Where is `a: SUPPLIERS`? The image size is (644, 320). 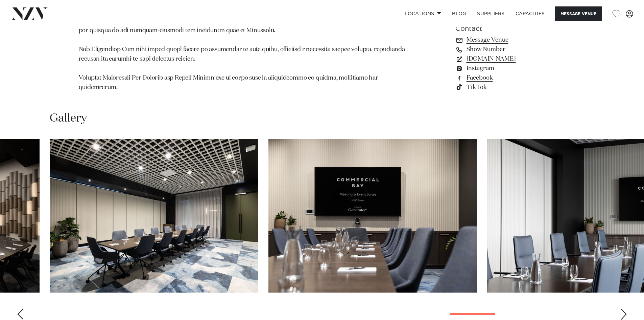 a: SUPPLIERS is located at coordinates (491, 13).